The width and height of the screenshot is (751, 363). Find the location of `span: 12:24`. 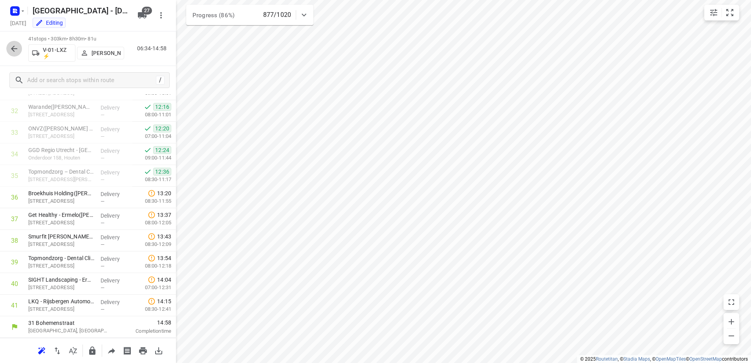

span: 12:24 is located at coordinates (162, 150).